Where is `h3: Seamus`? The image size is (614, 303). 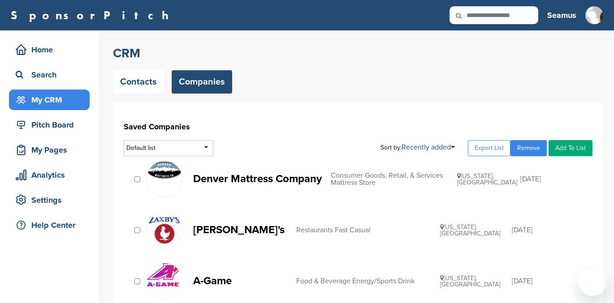
h3: Seamus is located at coordinates (561, 15).